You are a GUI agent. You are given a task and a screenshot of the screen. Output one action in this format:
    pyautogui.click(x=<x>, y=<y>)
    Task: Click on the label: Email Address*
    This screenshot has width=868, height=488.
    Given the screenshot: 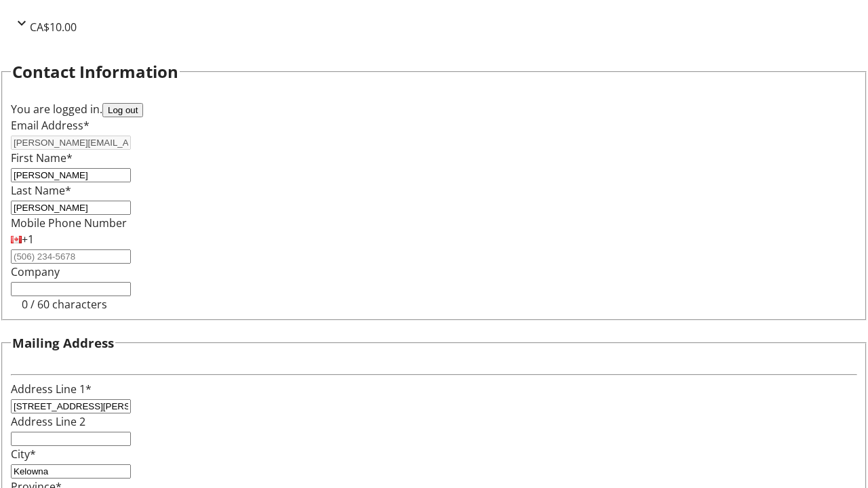 What is the action you would take?
    pyautogui.click(x=50, y=125)
    